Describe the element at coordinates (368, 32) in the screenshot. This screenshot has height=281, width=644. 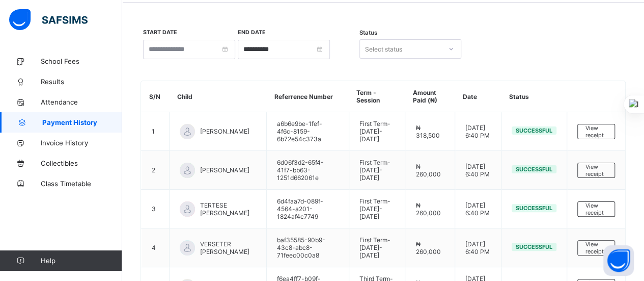
I see `span: Status` at that location.